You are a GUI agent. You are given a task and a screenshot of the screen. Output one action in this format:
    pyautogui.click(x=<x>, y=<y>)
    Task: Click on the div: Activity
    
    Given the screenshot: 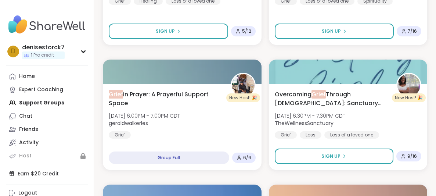 What is the action you would take?
    pyautogui.click(x=29, y=142)
    